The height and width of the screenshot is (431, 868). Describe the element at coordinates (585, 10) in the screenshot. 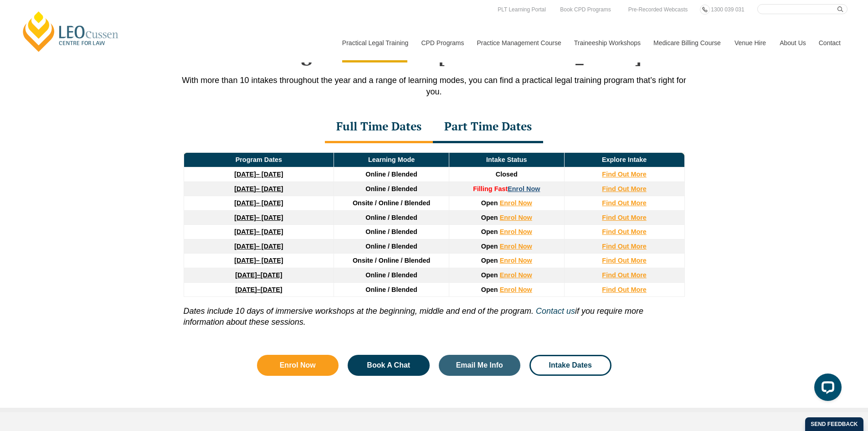

I see `a: Book CPD Programs` at that location.